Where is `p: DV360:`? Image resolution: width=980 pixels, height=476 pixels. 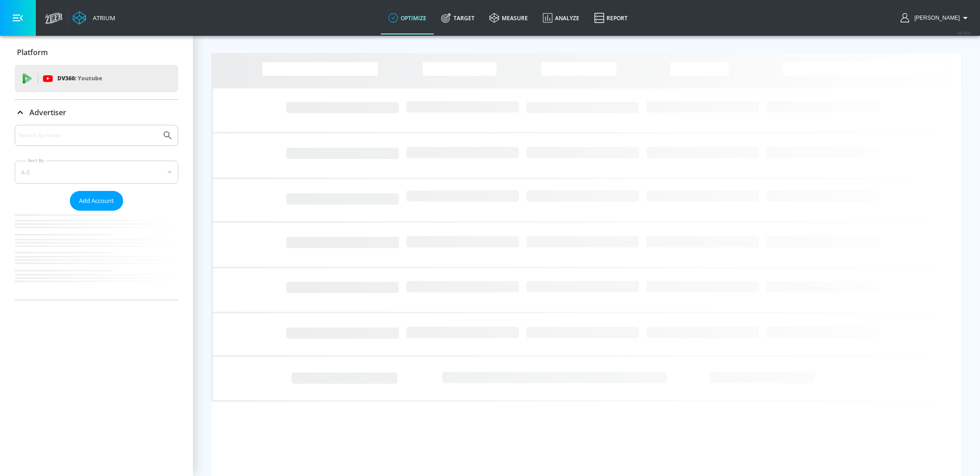 p: DV360: is located at coordinates (80, 78).